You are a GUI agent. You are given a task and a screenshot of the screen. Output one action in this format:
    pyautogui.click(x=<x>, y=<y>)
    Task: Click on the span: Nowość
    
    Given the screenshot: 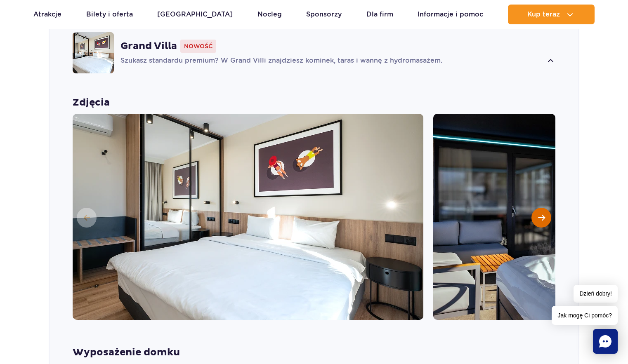 What is the action you would take?
    pyautogui.click(x=198, y=46)
    